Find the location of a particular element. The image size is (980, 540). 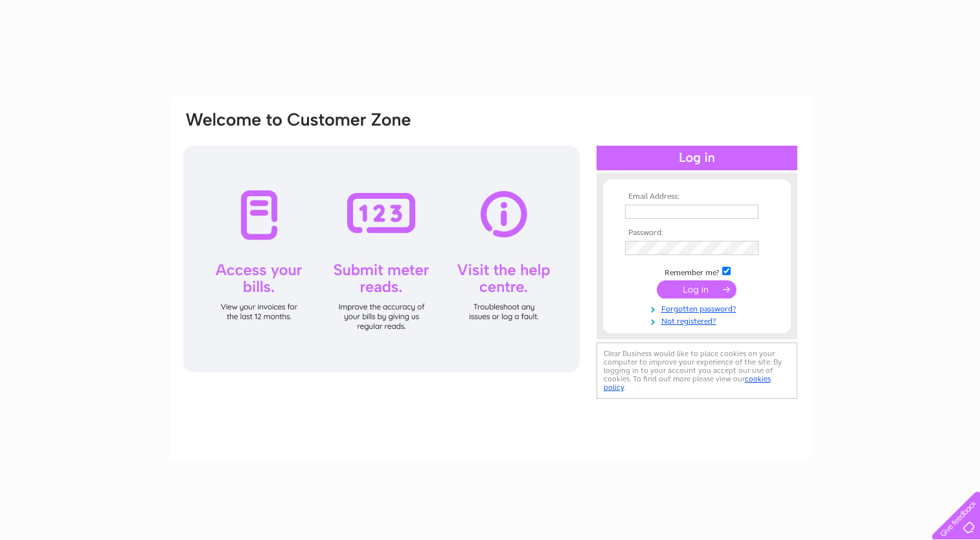

a: Forgotten password? is located at coordinates (698, 308).